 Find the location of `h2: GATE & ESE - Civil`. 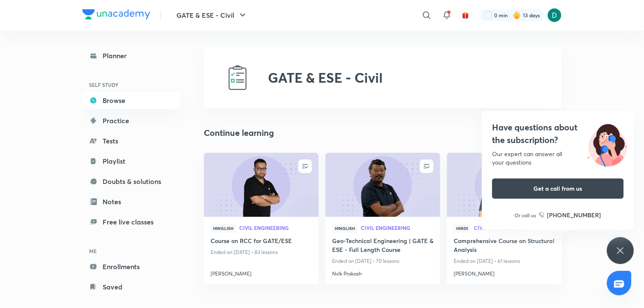

h2: GATE & ESE - Civil is located at coordinates (326, 78).